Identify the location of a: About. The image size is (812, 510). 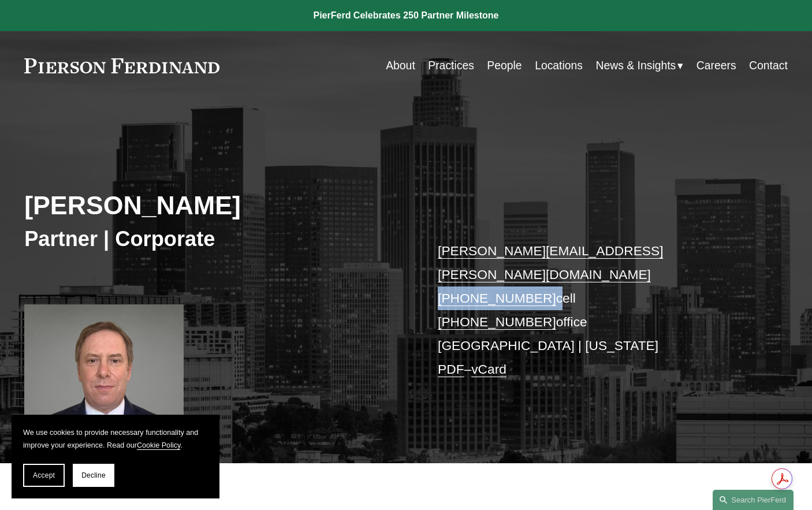
(400, 65).